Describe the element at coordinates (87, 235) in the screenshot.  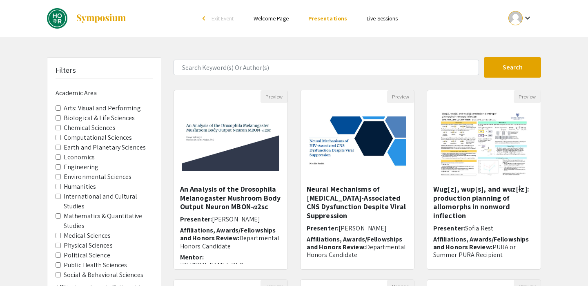
I see `label: Medical Sciences` at that location.